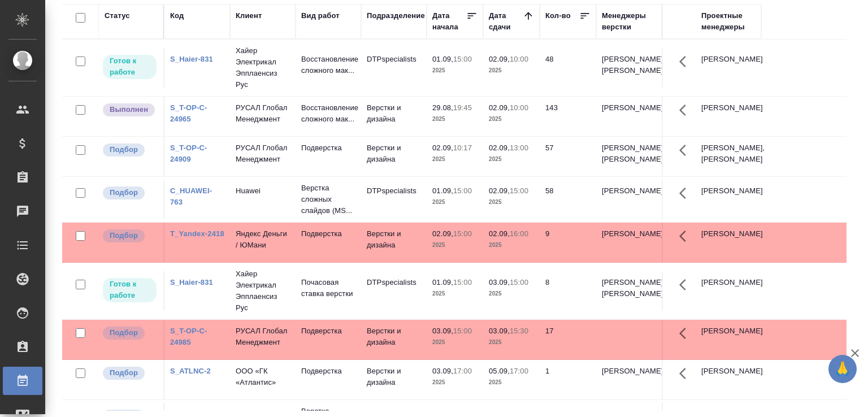  Describe the element at coordinates (263, 377) in the screenshot. I see `p: ООО «ГК «Атлантис»` at that location.